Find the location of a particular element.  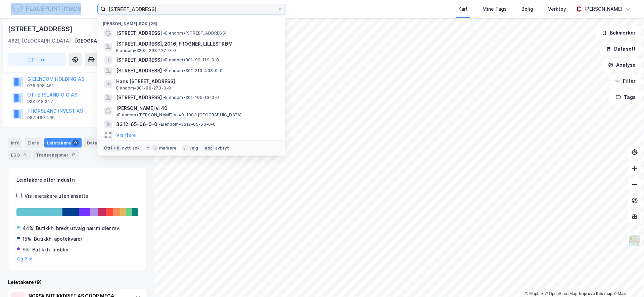

a: OpenStreetMap is located at coordinates (561, 294).